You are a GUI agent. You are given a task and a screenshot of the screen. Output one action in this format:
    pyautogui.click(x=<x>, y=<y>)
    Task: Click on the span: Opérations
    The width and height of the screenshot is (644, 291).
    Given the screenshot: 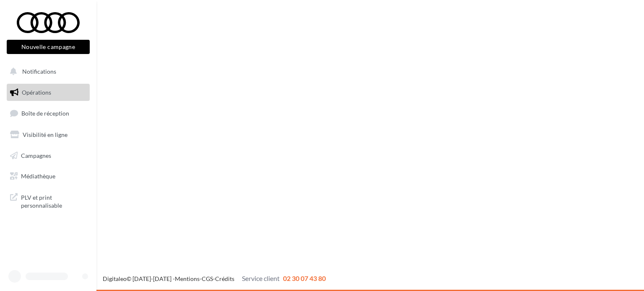 What is the action you would take?
    pyautogui.click(x=36, y=93)
    